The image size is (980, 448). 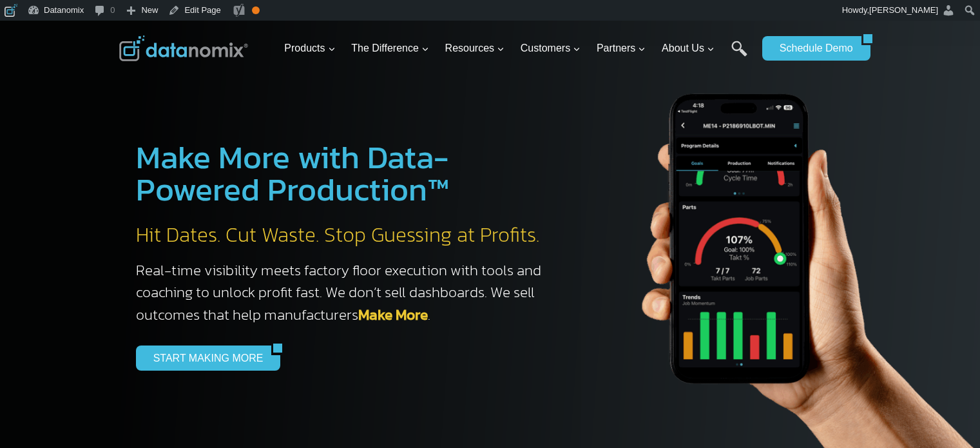 I want to click on a: Schedule Demo, so click(x=812, y=48).